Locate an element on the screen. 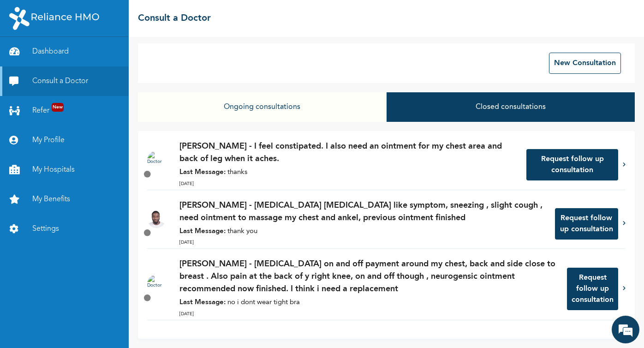 This screenshot has width=644, height=348. img: d_794563401_company_1708531726252_794563401 is located at coordinates (27, 58).